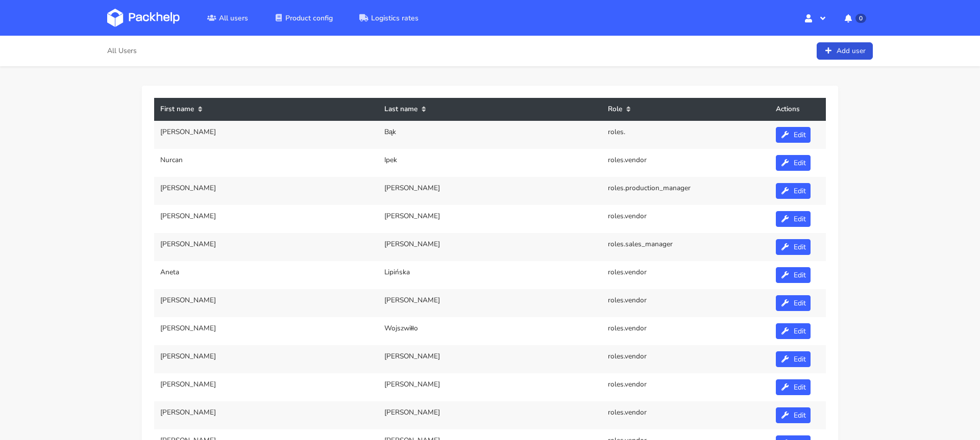 The image size is (980, 440). I want to click on a: All users, so click(228, 18).